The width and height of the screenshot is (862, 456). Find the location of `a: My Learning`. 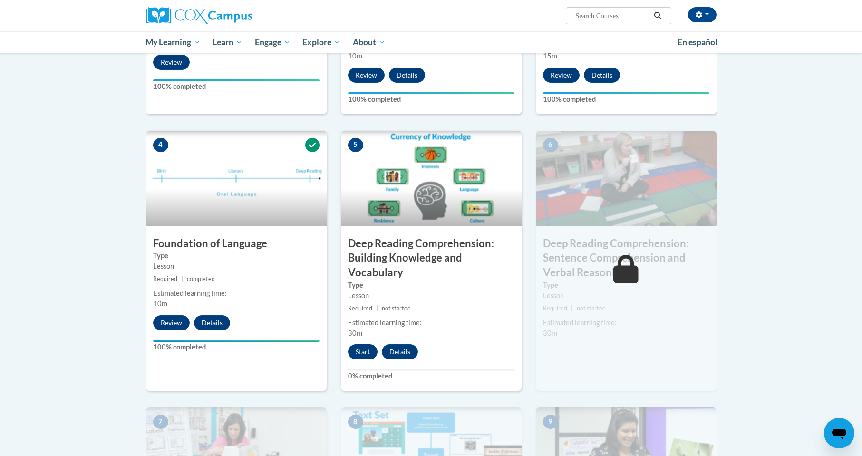

a: My Learning is located at coordinates (173, 42).